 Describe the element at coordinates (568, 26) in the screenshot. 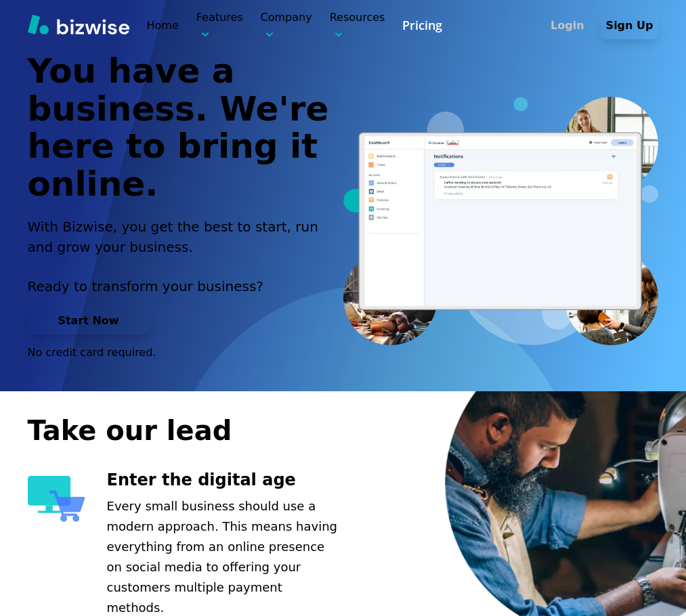

I see `button: Login` at that location.